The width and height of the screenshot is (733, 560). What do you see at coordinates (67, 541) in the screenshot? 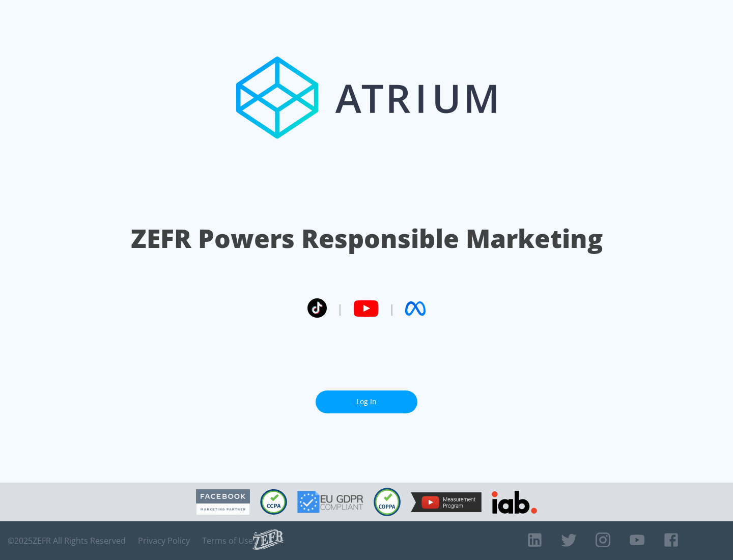
I see `span: © 2025 ZEFR All Rights Reserved` at bounding box center [67, 541].